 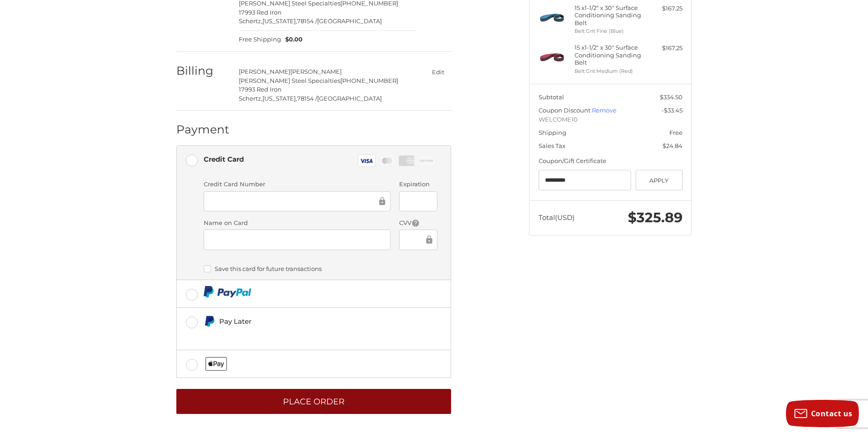 What do you see at coordinates (552, 146) in the screenshot?
I see `span: Sales Tax` at bounding box center [552, 146].